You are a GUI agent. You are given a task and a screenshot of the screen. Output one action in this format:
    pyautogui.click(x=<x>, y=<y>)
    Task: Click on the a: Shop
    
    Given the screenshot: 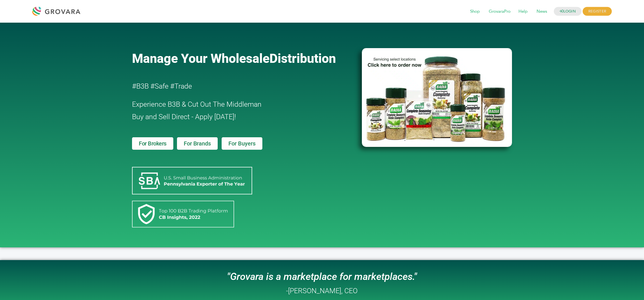 What is the action you would take?
    pyautogui.click(x=475, y=11)
    